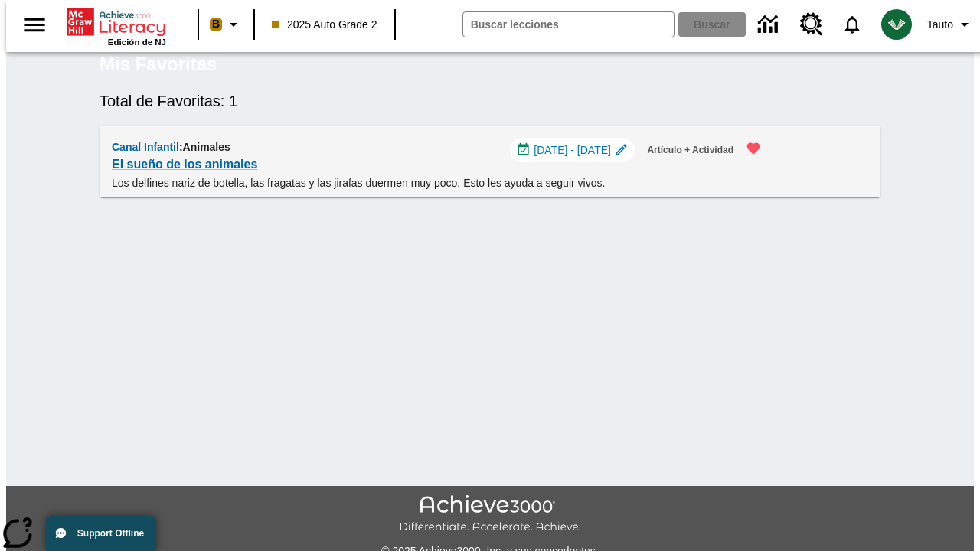 Image resolution: width=980 pixels, height=551 pixels. I want to click on span: : Animales, so click(204, 147).